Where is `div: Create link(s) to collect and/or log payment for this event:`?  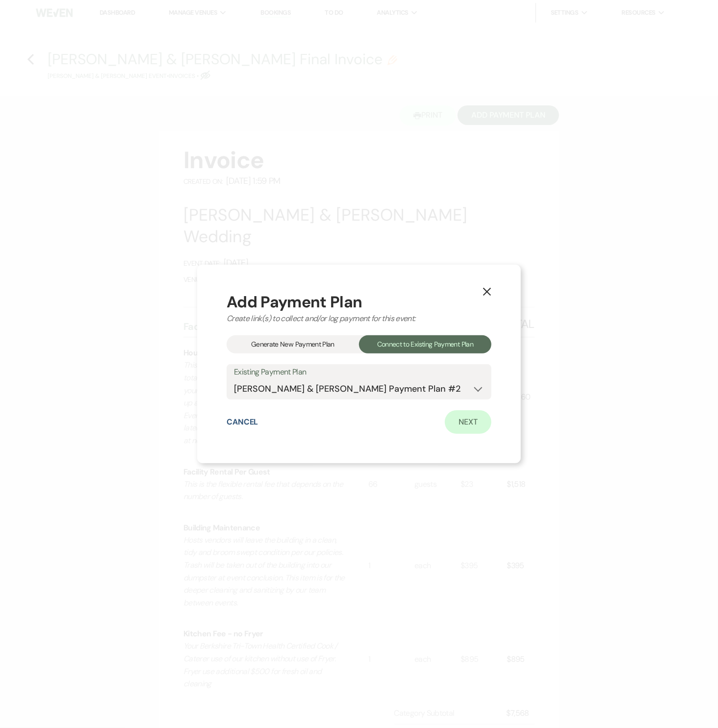 div: Create link(s) to collect and/or log payment for this event: is located at coordinates (359, 319).